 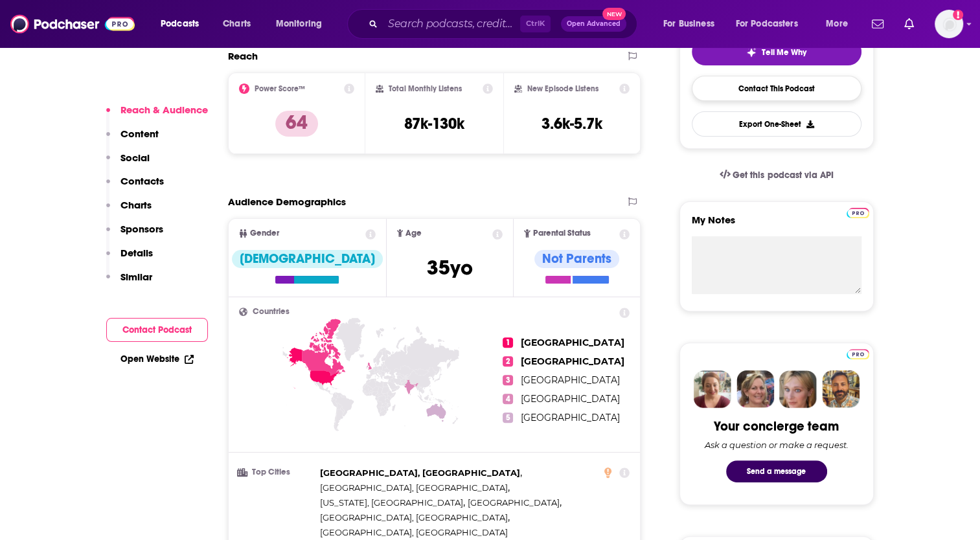 I want to click on h3: 87k-130k, so click(x=434, y=124).